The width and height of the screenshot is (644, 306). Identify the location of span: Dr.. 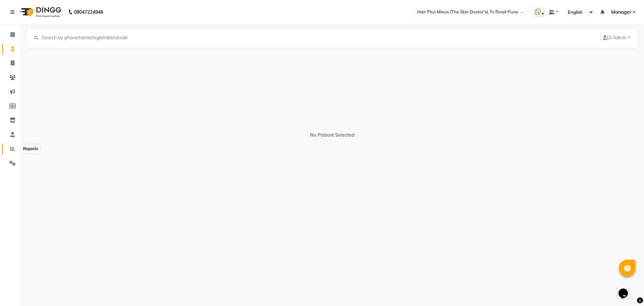
(608, 38).